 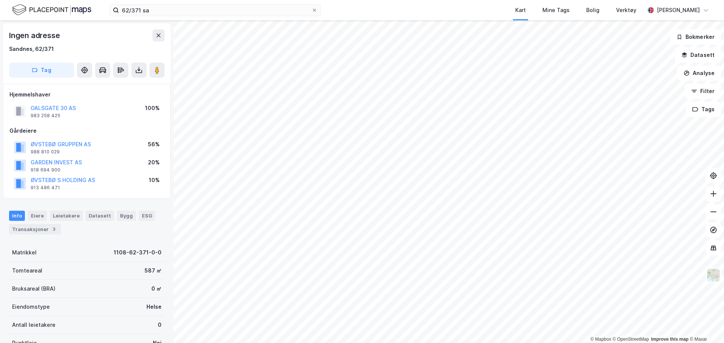 What do you see at coordinates (87, 131) in the screenshot?
I see `div: Gårdeiere` at bounding box center [87, 131].